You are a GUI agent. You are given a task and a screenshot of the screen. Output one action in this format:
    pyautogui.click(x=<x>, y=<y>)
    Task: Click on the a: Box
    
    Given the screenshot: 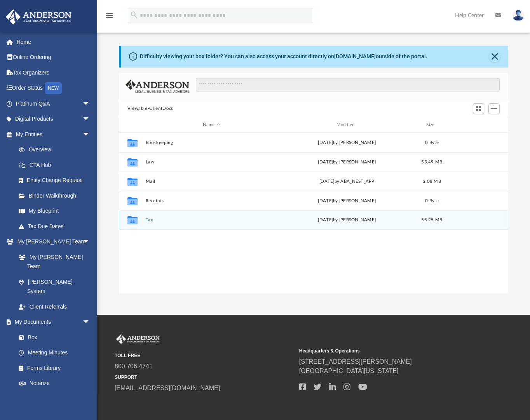 What is the action you would take?
    pyautogui.click(x=52, y=337)
    